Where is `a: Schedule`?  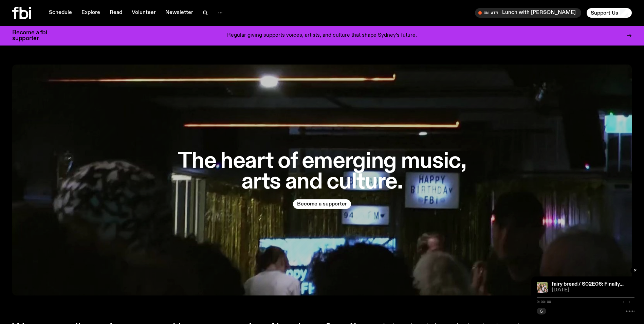 a: Schedule is located at coordinates (61, 13).